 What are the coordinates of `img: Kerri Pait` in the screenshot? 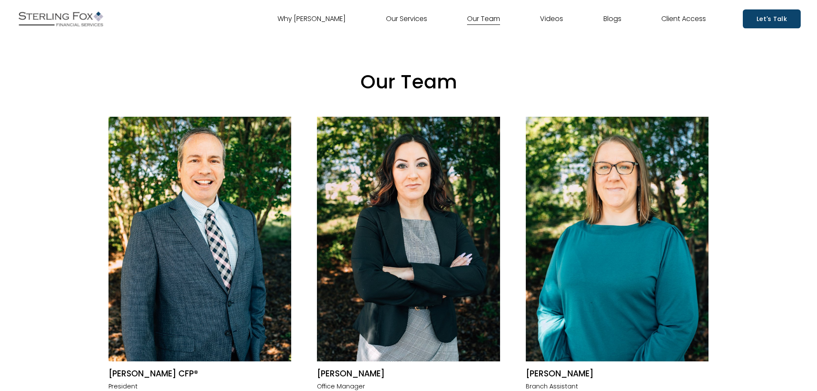 It's located at (617, 239).